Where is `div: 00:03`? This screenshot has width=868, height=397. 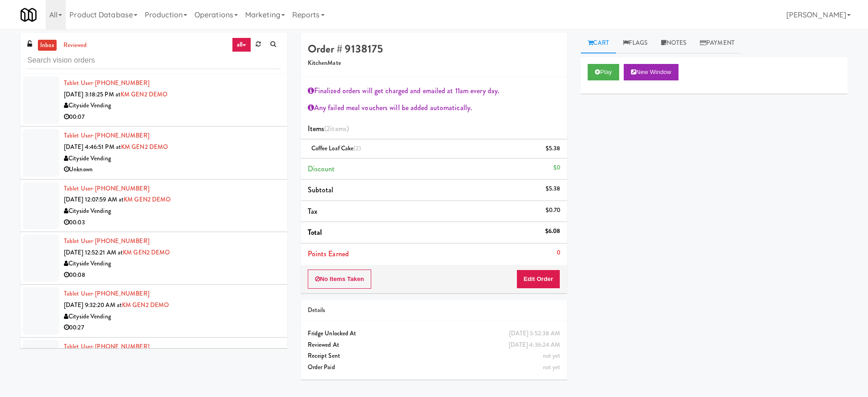
div: 00:03 is located at coordinates (172, 222).